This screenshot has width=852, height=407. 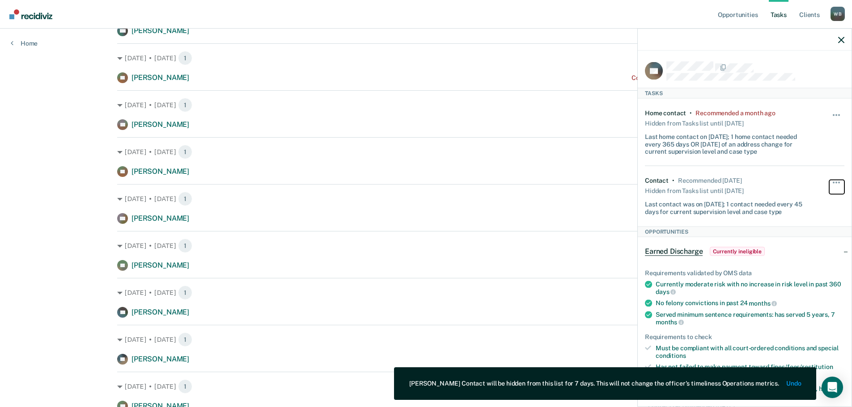 What do you see at coordinates (24, 43) in the screenshot?
I see `a: Home` at bounding box center [24, 43].